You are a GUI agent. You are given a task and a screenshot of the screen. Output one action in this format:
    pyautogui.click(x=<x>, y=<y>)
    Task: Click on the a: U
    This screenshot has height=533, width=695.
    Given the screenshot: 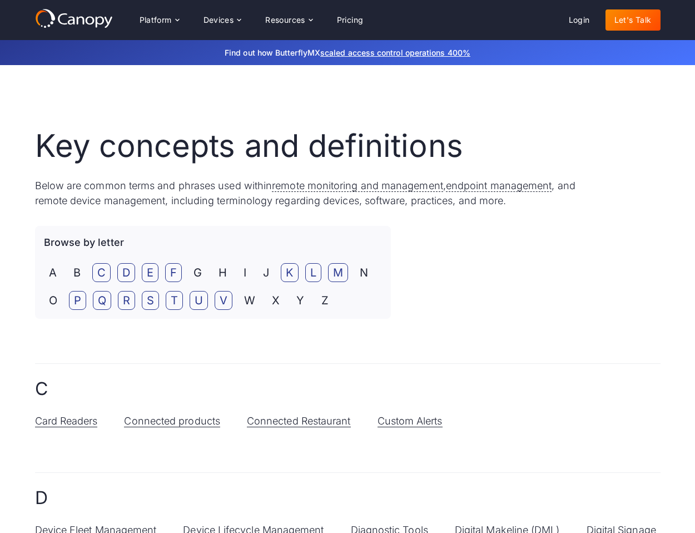 What is the action you would take?
    pyautogui.click(x=198, y=300)
    